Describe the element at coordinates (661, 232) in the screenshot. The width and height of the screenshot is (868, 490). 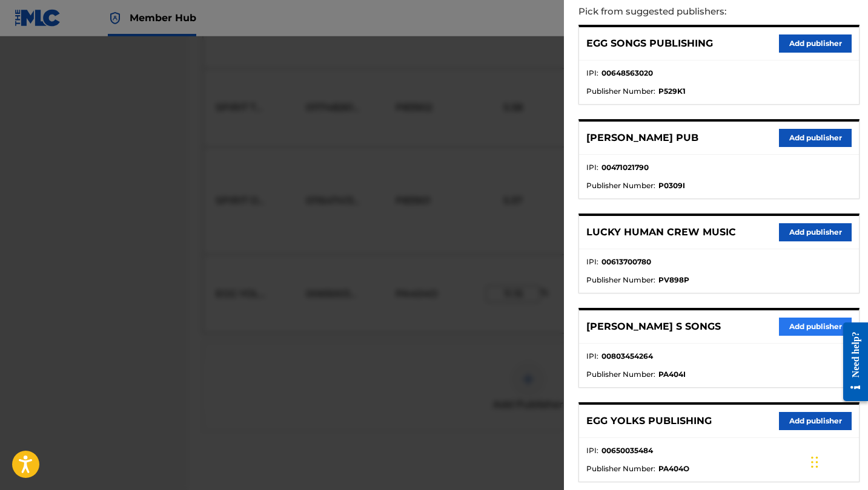
I see `p: LUCKY HUMAN CREW MUSIC` at that location.